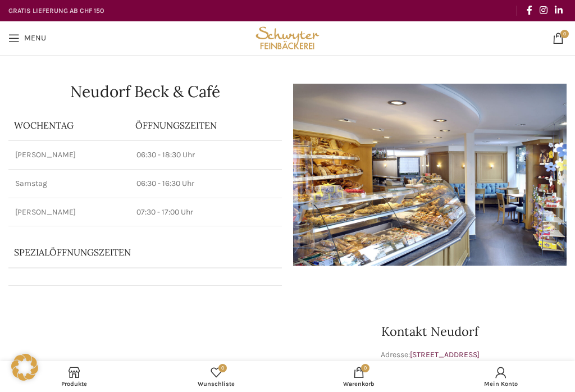  I want to click on span: Produkte, so click(74, 383).